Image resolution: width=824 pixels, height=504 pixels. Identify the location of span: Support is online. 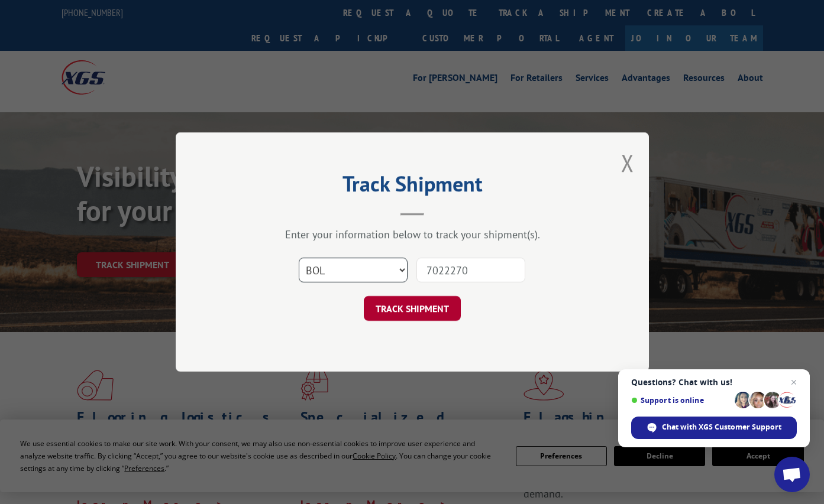
(681, 400).